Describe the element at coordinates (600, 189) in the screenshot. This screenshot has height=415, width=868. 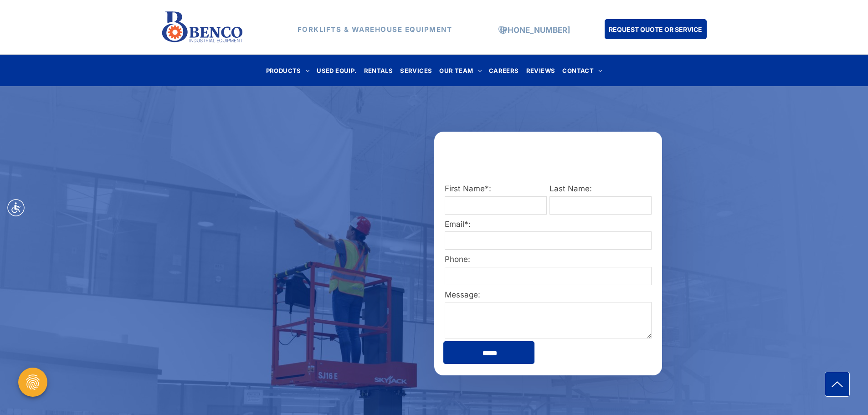
I see `label: Last Name:` at that location.